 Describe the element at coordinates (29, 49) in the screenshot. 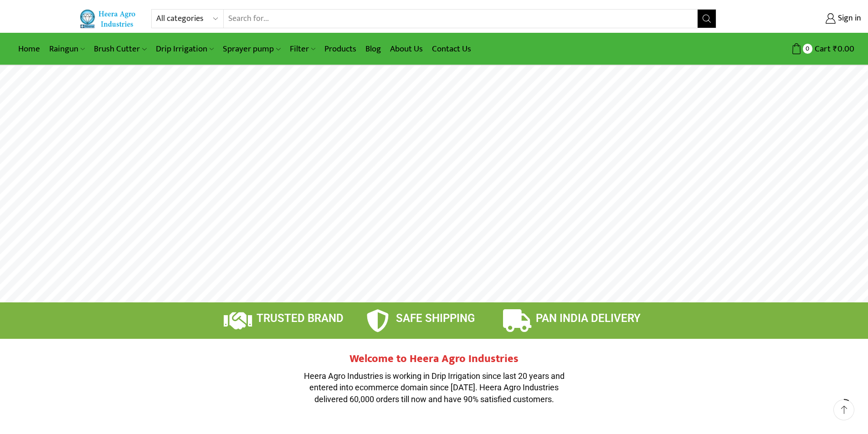

I see `a: Home` at that location.